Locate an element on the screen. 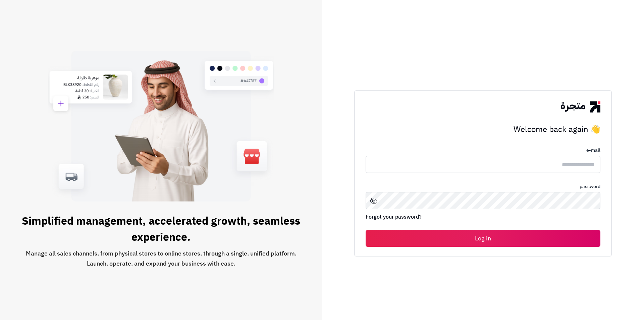  img: logo-2.png is located at coordinates (581, 107).